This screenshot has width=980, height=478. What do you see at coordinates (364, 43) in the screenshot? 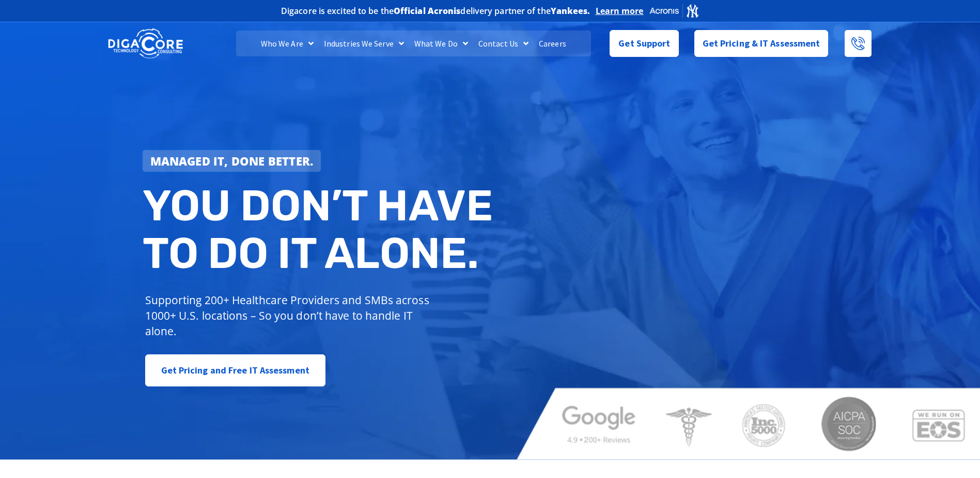
I see `a: Industries We Serve` at bounding box center [364, 43].